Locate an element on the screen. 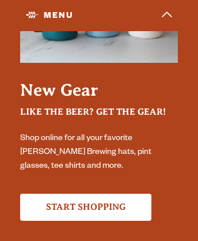  button: Menu is located at coordinates (99, 16).